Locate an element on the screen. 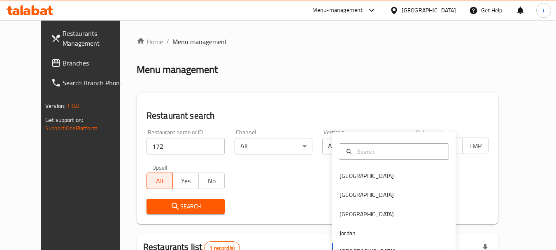 Image resolution: width=556 pixels, height=250 pixels. button: Search is located at coordinates (186, 206).